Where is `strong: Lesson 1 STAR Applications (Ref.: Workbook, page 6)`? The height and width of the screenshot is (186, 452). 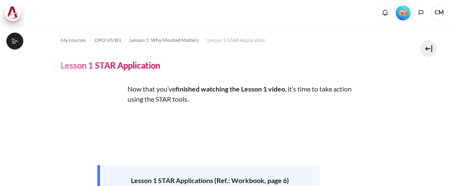
strong: Lesson 1 STAR Applications (Ref.: Workbook, page 6) is located at coordinates (210, 180).